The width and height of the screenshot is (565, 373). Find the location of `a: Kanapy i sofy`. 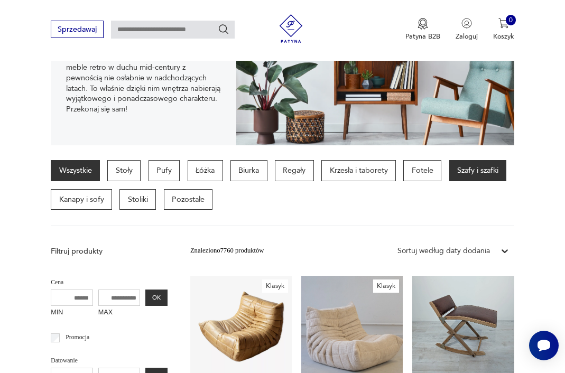

a: Kanapy i sofy is located at coordinates (81, 200).